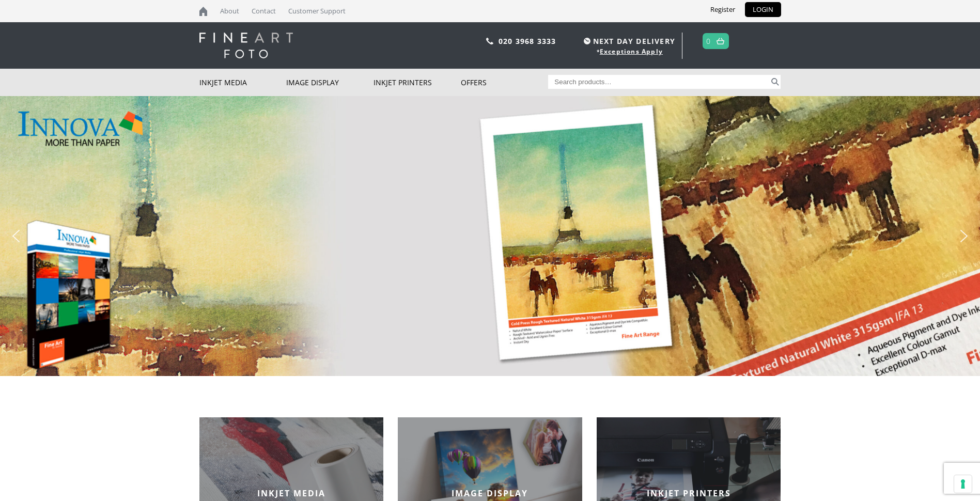  What do you see at coordinates (763, 9) in the screenshot?
I see `a: LOGIN` at bounding box center [763, 9].